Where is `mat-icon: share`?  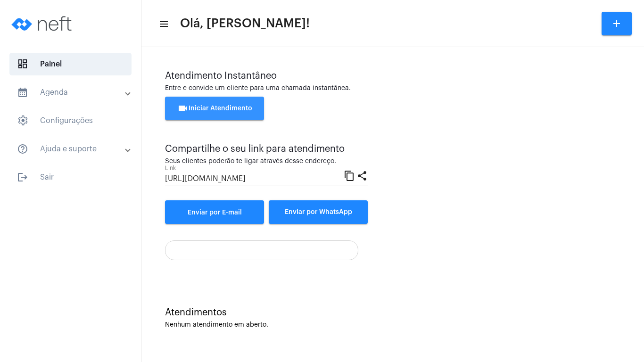 mat-icon: share is located at coordinates (362, 175).